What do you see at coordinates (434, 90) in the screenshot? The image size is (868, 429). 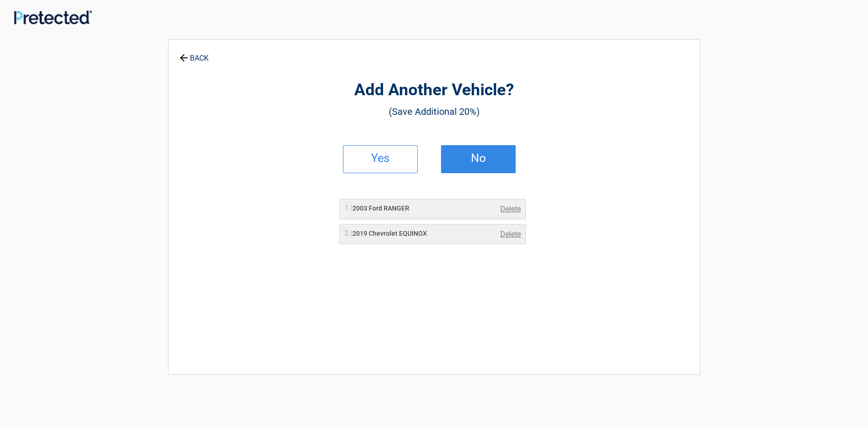 I see `h2: Add Another Vehicle?` at bounding box center [434, 90].